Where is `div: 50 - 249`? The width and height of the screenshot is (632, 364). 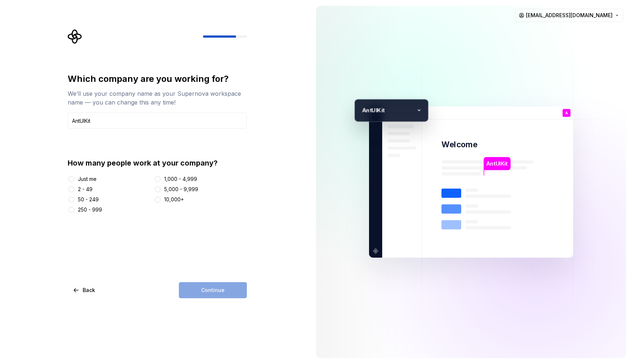 div: 50 - 249 is located at coordinates (88, 200).